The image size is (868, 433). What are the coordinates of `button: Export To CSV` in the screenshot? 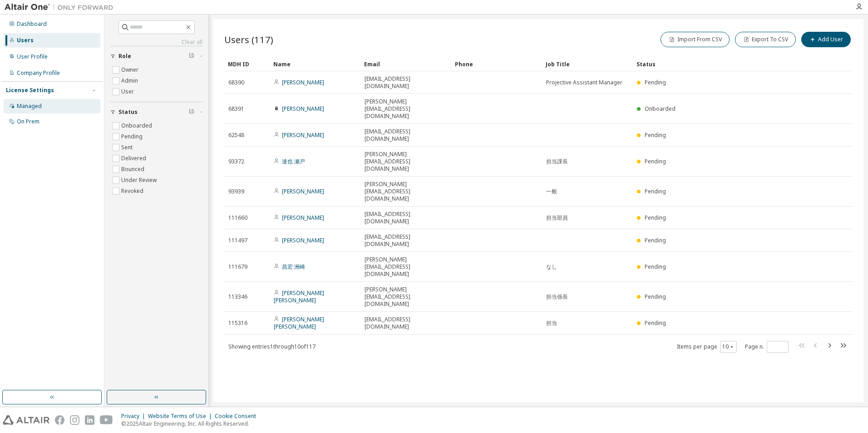 It's located at (765, 39).